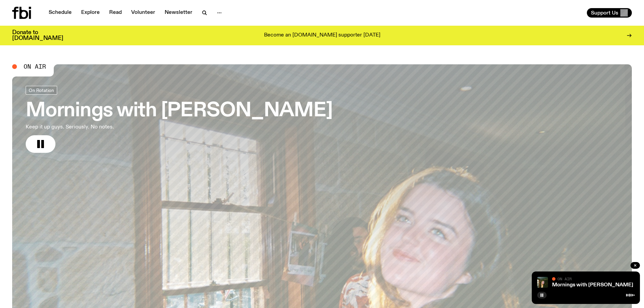 The height and width of the screenshot is (308, 644). What do you see at coordinates (41, 90) in the screenshot?
I see `span: On Rotation` at bounding box center [41, 90].